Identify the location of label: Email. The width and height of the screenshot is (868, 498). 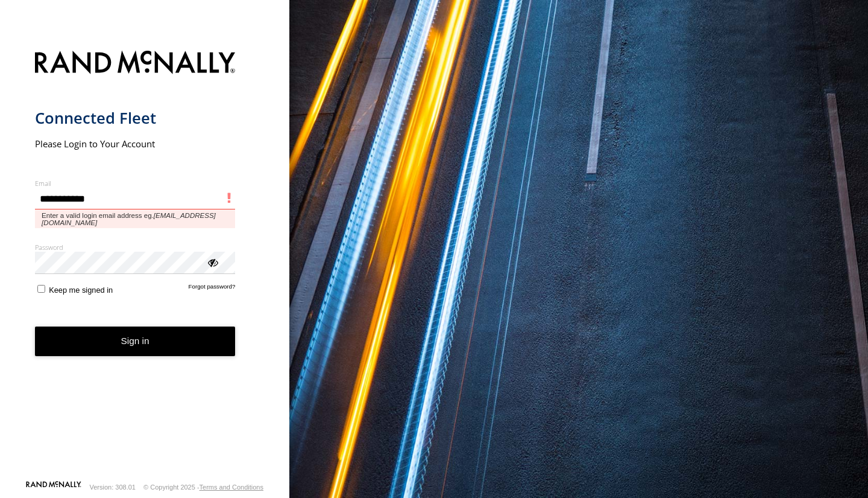
(135, 183).